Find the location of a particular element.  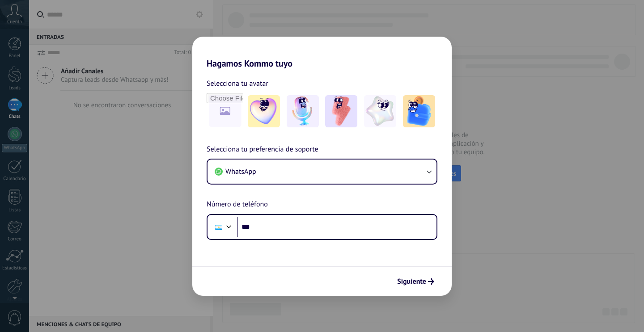

img: -2.jpeg is located at coordinates (303, 111).